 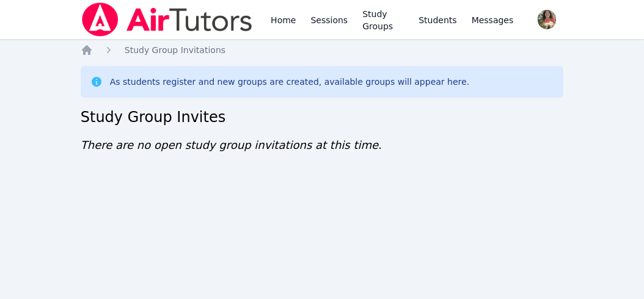 What do you see at coordinates (167, 20) in the screenshot?
I see `img: Air Tutors` at bounding box center [167, 20].